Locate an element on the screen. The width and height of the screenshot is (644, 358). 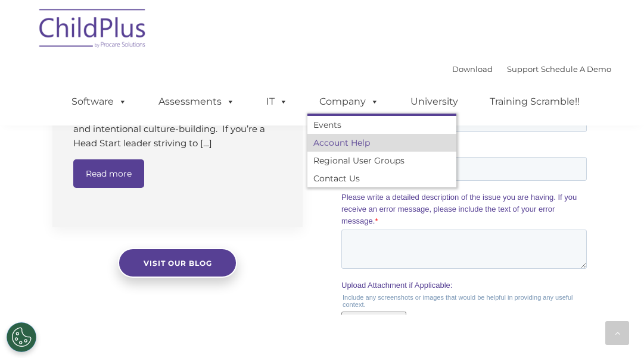
a: Software is located at coordinates (99, 102).